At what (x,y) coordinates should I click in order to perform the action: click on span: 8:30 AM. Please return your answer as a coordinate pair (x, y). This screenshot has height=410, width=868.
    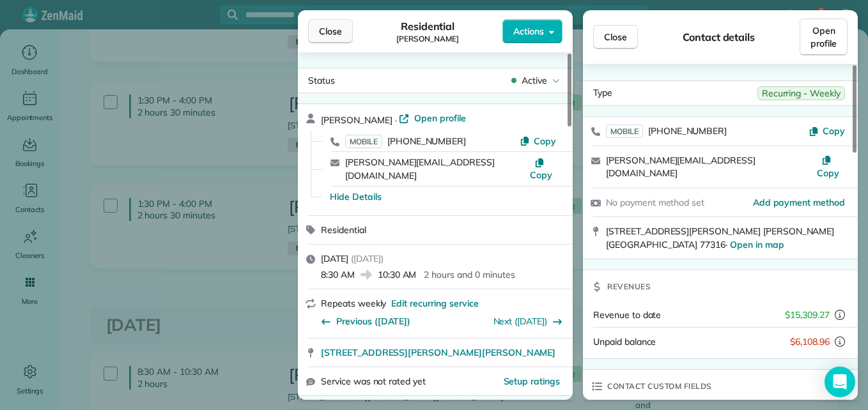
    Looking at the image, I should click on (337, 275).